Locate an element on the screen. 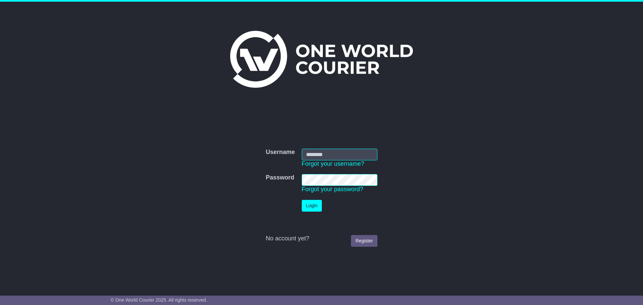 The image size is (643, 305). a: Register is located at coordinates (364, 241).